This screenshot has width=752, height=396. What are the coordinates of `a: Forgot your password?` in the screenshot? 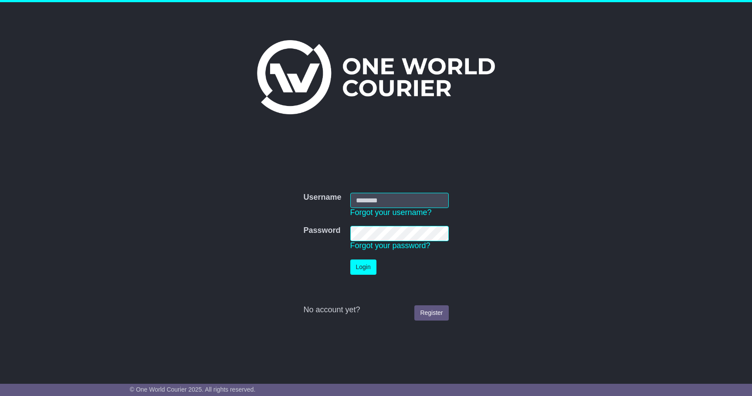 It's located at (391, 245).